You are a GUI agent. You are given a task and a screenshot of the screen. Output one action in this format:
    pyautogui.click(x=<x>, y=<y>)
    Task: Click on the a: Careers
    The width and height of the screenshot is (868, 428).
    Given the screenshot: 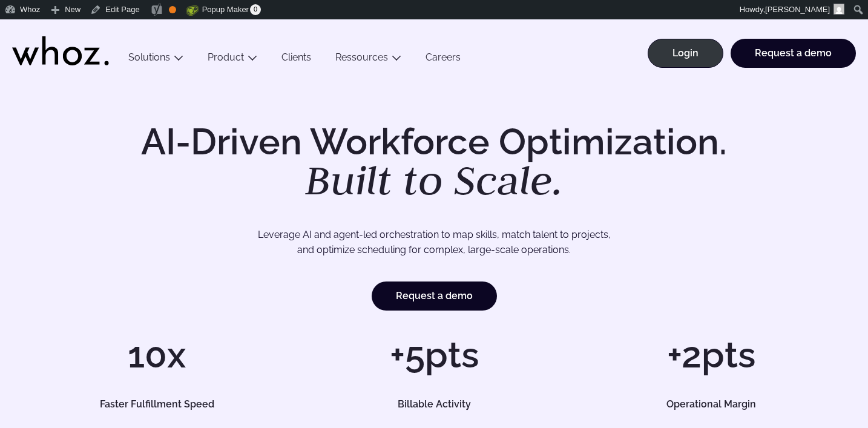 What is the action you would take?
    pyautogui.click(x=443, y=59)
    